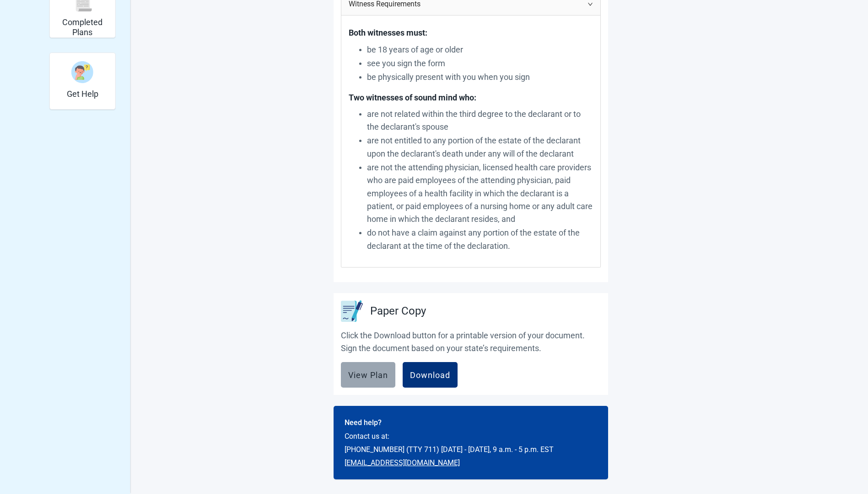  I want to click on p: are not entitled to any portion of the estate of the declarant upon the declarant's death under a..., so click(480, 147).